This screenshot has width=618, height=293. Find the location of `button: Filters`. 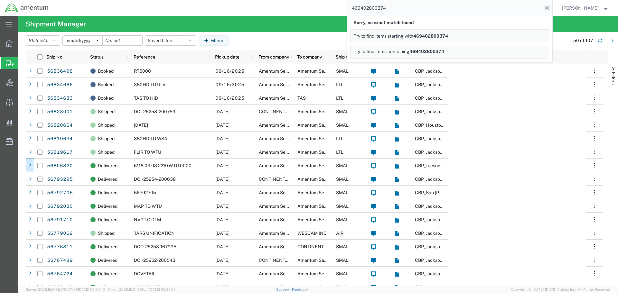

button: Filters is located at coordinates (214, 41).